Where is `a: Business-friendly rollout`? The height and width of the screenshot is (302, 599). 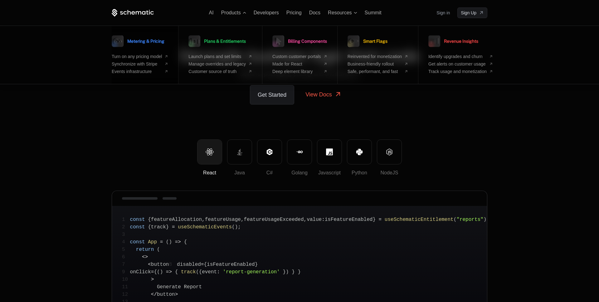
a: Business-friendly rollout is located at coordinates (378, 64).